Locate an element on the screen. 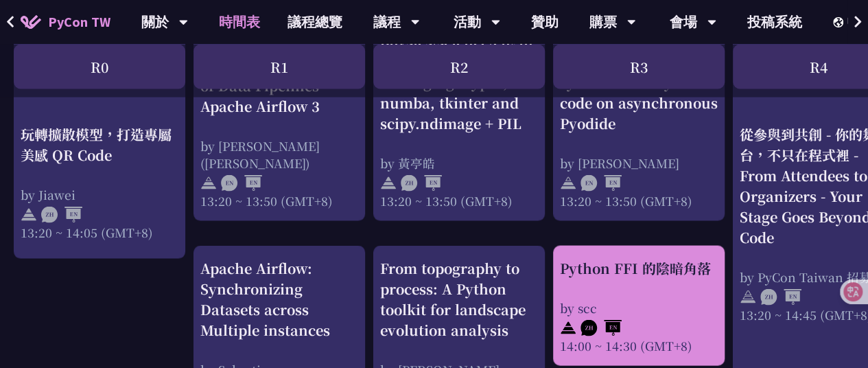 The image size is (868, 368). div: 玩轉擴散模型，打造專屬美感 QR Code is located at coordinates (100, 144).